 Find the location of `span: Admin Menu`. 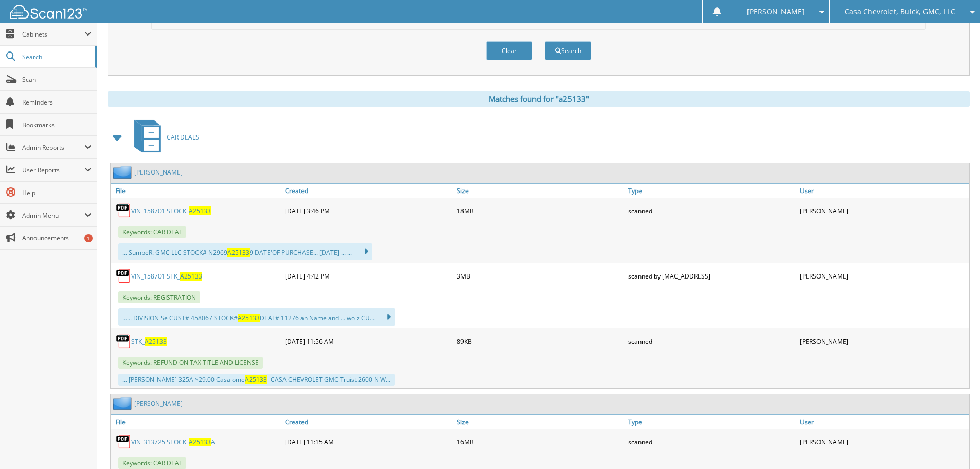

span: Admin Menu is located at coordinates (53, 215).